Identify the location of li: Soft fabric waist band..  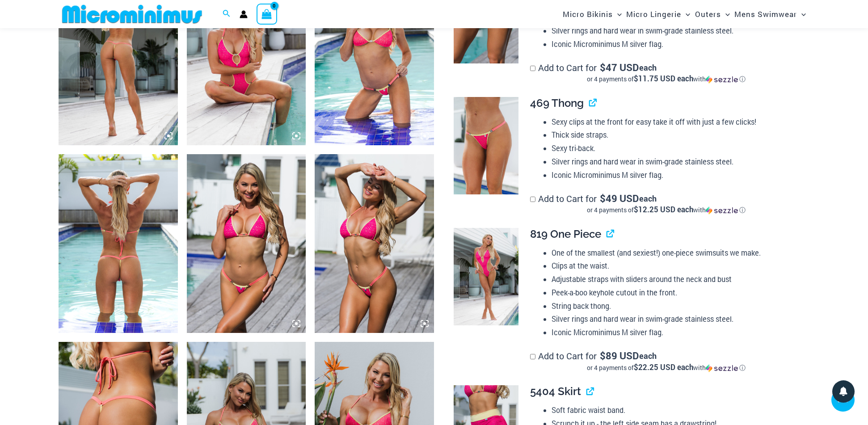
(677, 410).